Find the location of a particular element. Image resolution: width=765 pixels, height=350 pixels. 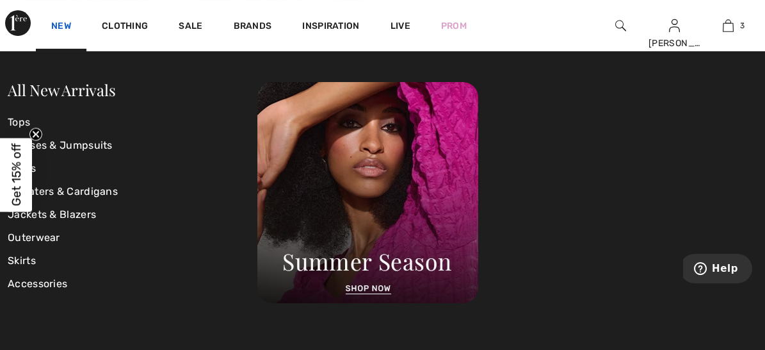

a: Sign In is located at coordinates (674, 25).